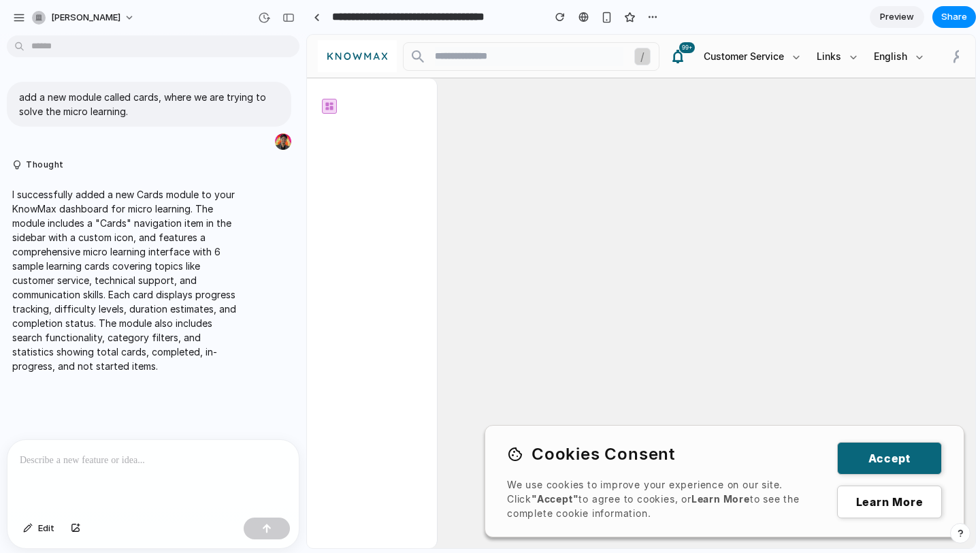 The height and width of the screenshot is (553, 980). Describe the element at coordinates (39, 529) in the screenshot. I see `button: Edit` at that location.